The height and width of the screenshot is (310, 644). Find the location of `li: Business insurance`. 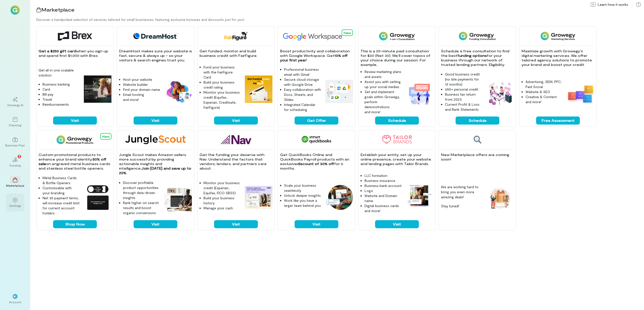

li: Business insurance is located at coordinates (383, 181).